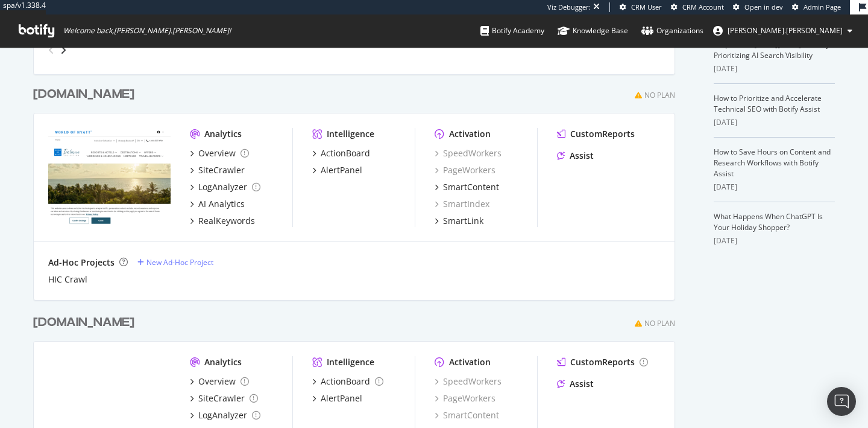 The height and width of the screenshot is (428, 868). I want to click on a: SmartLink, so click(458, 221).